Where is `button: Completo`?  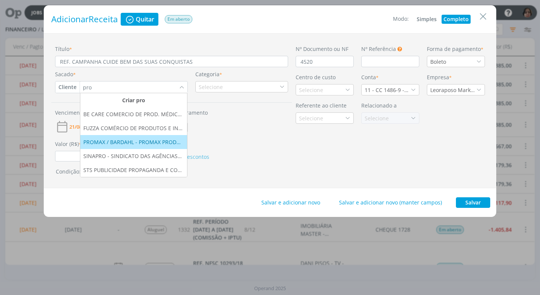
button: Completo is located at coordinates (456, 19).